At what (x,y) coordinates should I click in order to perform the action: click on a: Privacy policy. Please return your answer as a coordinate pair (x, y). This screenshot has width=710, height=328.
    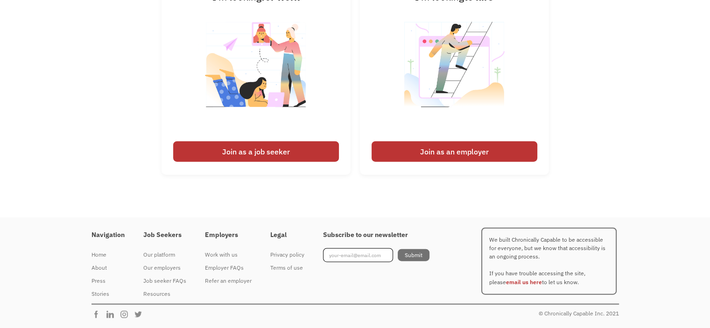
    Looking at the image, I should click on (287, 255).